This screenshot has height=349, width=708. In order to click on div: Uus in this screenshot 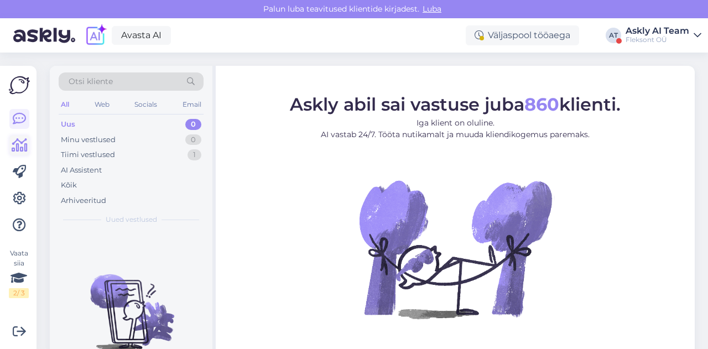, I will do `click(68, 124)`.